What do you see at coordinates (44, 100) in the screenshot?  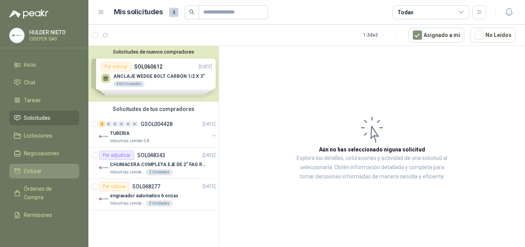 I see `a: Tareas` at bounding box center [44, 100].